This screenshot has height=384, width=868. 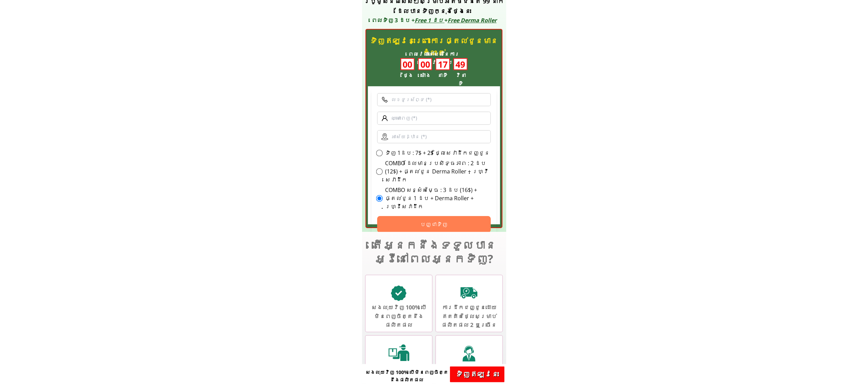 What do you see at coordinates (461, 79) in the screenshot?
I see `h3: វិនាទី` at bounding box center [461, 79].